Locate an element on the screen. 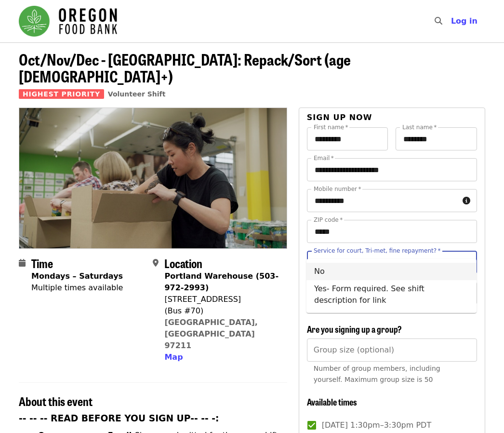  i: circle-info icon is located at coordinates (466, 201).